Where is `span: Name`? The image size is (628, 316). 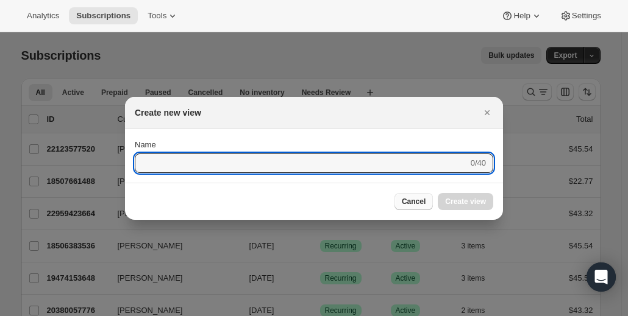 span: Name is located at coordinates (145, 145).